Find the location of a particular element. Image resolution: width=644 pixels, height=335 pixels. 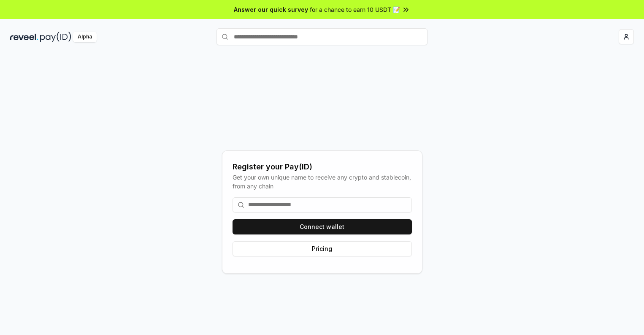

div: Alpha is located at coordinates (85, 37).